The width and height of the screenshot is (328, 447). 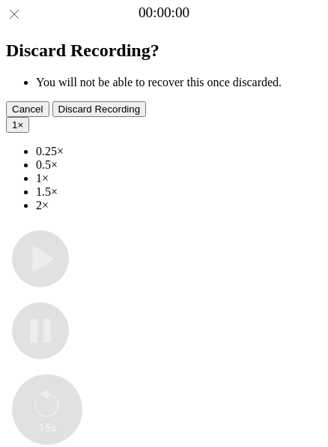 I want to click on li: 1×, so click(x=179, y=178).